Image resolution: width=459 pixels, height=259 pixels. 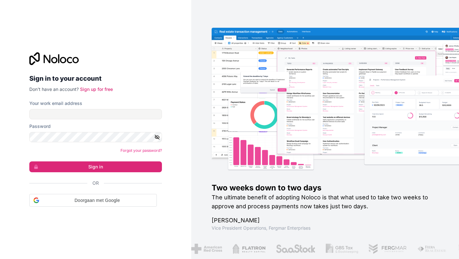 I want to click on img: /assets/gbstax-C-GtDUiK.png, so click(x=340, y=248).